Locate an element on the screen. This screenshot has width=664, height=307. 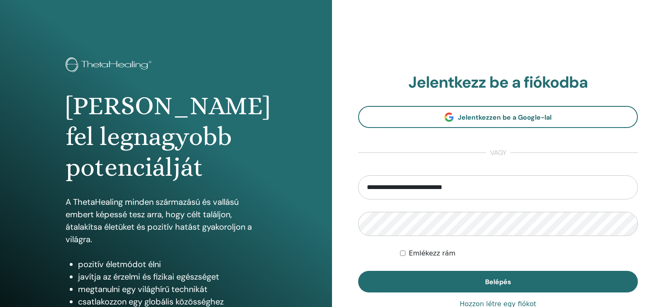
button: Belépés is located at coordinates (498, 281).